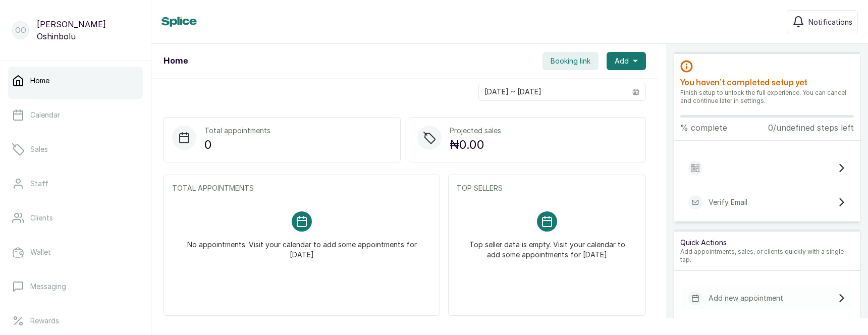 Image resolution: width=868 pixels, height=335 pixels. What do you see at coordinates (626, 61) in the screenshot?
I see `button: Add` at bounding box center [626, 61].